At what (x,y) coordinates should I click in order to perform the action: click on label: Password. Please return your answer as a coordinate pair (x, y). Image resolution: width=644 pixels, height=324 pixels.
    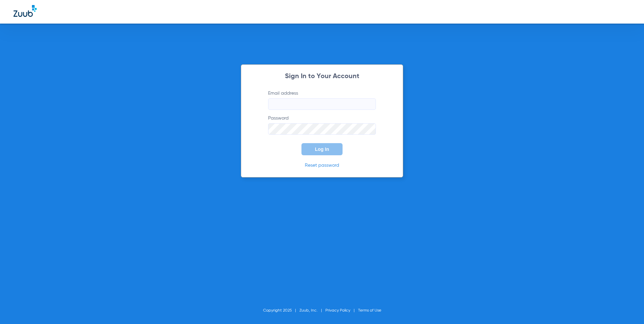
    Looking at the image, I should click on (322, 125).